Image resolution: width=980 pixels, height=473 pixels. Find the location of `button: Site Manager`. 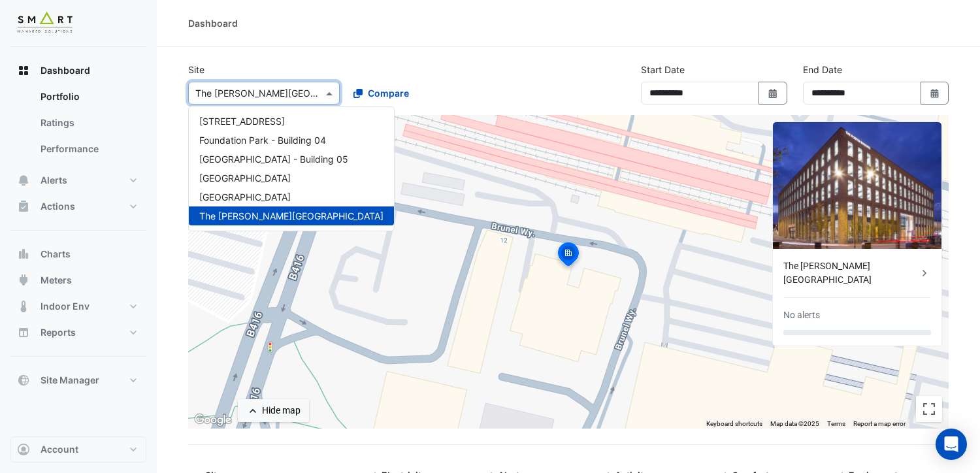

button: Site Manager is located at coordinates (78, 381).